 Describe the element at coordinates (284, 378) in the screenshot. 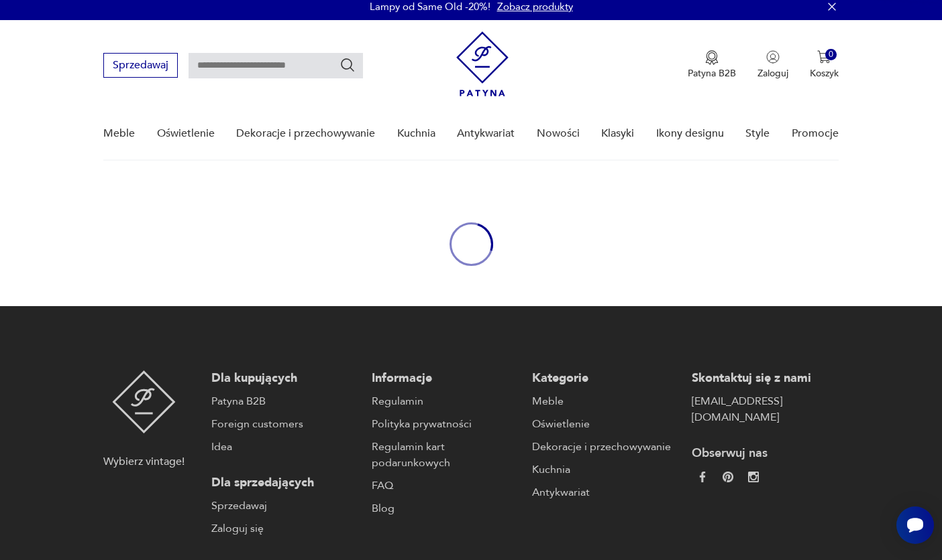

I see `p: Dla kupujących` at that location.